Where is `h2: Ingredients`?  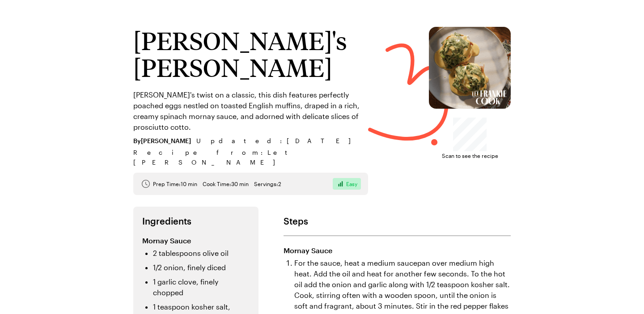 h2: Ingredients is located at coordinates (196, 221).